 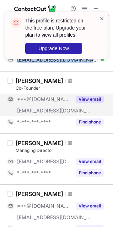 What do you see at coordinates (54, 48) in the screenshot?
I see `button: Upgrade Now` at bounding box center [54, 48].